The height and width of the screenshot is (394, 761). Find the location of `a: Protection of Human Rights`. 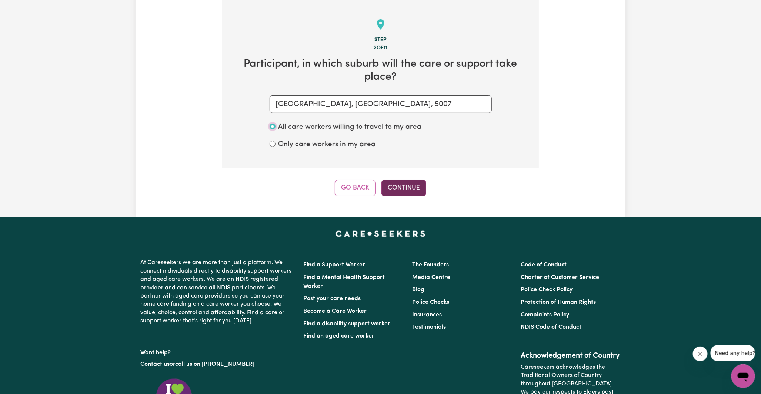

a: Protection of Human Rights is located at coordinates (558, 302).